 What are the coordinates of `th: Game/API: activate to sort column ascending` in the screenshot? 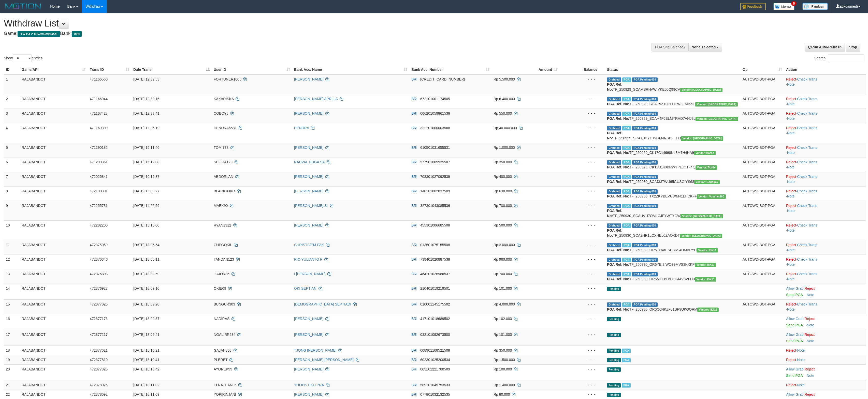 It's located at (54, 69).